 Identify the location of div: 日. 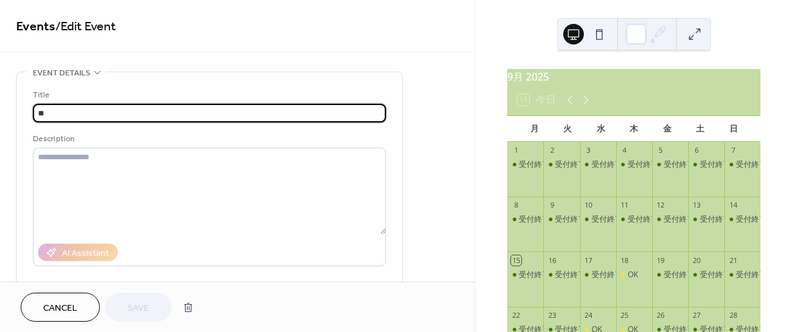
(733, 129).